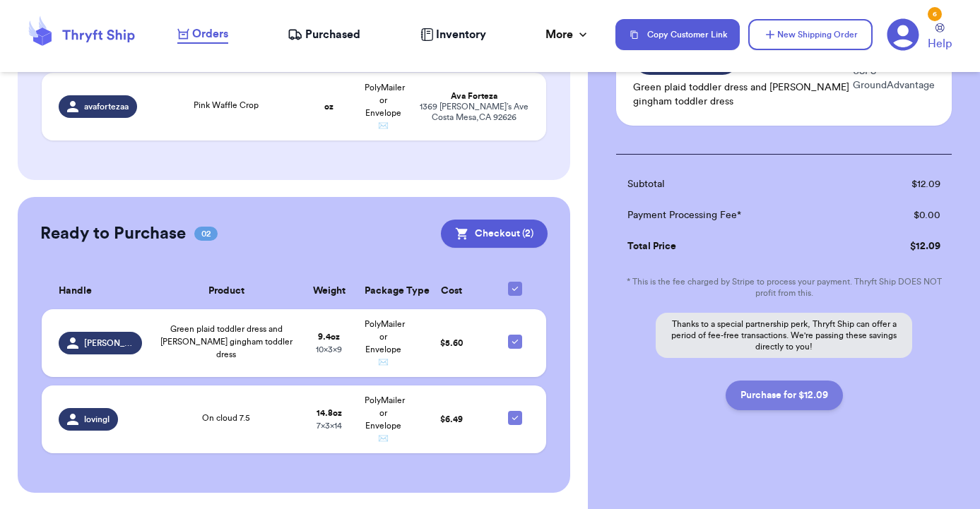 Image resolution: width=980 pixels, height=509 pixels. I want to click on th: Weight, so click(329, 291).